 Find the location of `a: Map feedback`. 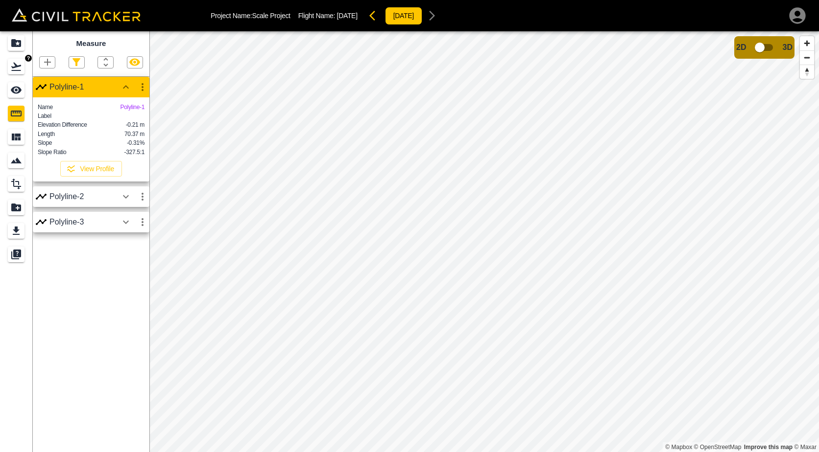

a: Map feedback is located at coordinates (768, 448).